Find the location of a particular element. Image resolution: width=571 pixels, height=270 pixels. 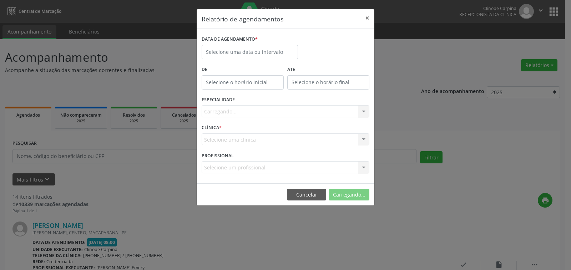

button: Cancelar is located at coordinates (306, 195).